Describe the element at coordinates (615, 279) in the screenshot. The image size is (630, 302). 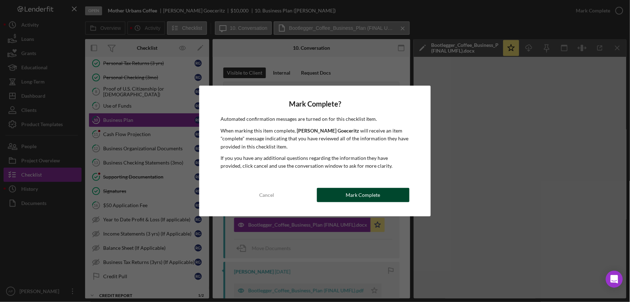
I see `div: Open Intercom Messenger` at that location.